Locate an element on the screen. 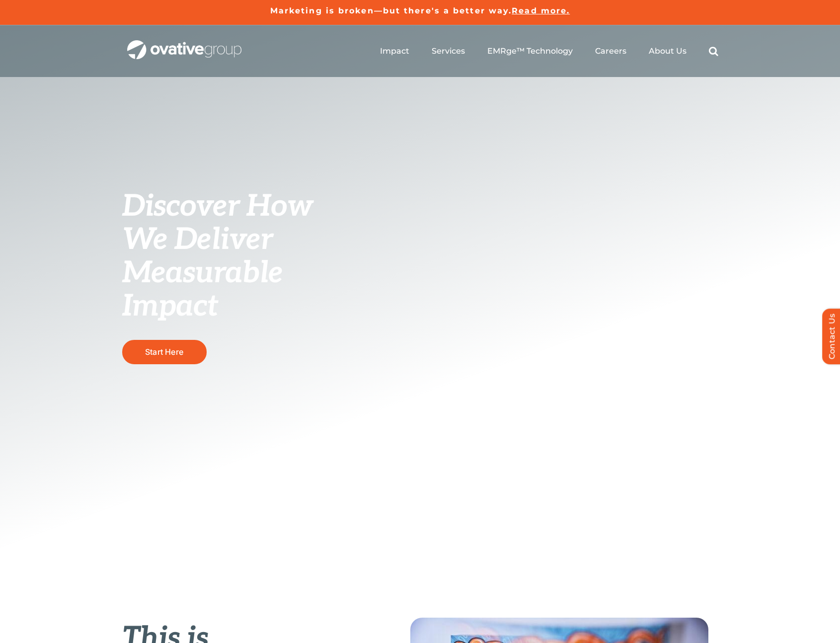 The width and height of the screenshot is (840, 643). a: Search is located at coordinates (714, 51).